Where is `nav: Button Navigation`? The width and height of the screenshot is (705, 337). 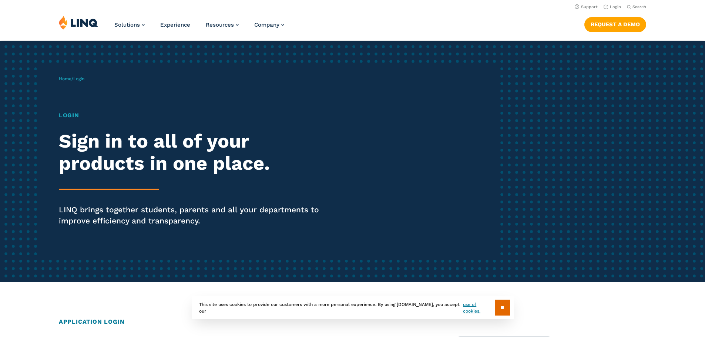
nav: Button Navigation is located at coordinates (615, 24).